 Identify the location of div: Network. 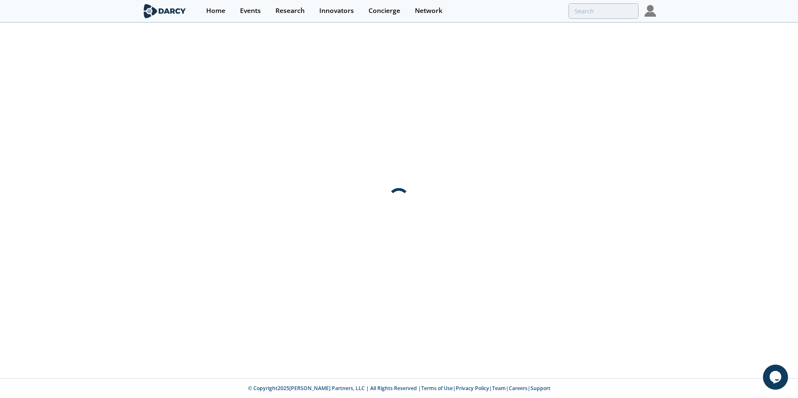
(429, 11).